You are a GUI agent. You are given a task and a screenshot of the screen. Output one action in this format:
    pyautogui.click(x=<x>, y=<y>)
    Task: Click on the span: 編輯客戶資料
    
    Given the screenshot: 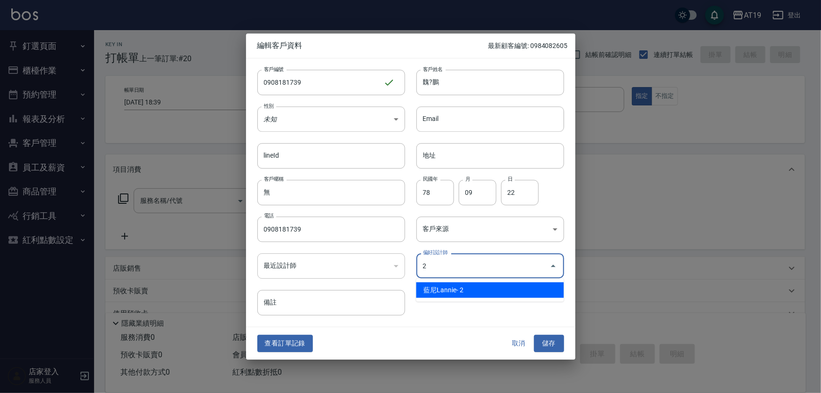 What is the action you would take?
    pyautogui.click(x=373, y=46)
    